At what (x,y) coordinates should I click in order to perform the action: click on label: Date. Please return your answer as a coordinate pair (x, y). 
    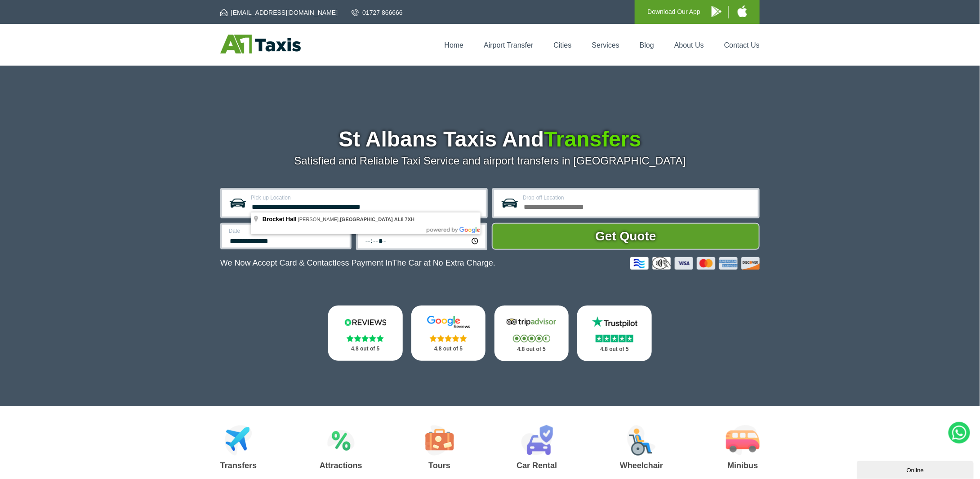
    Looking at the image, I should click on (287, 231).